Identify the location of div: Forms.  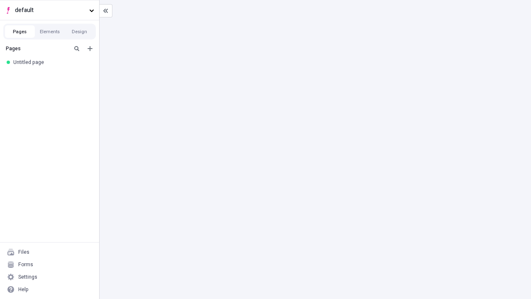
(26, 264).